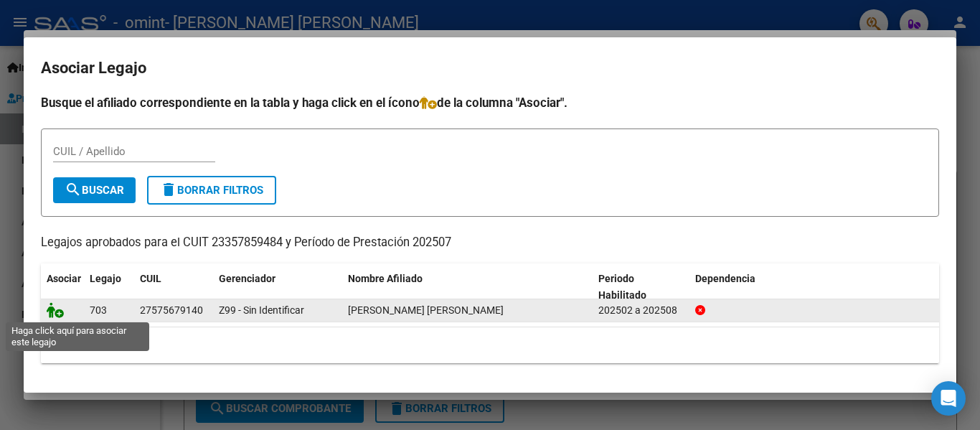  What do you see at coordinates (261, 310) in the screenshot?
I see `span: Z99 - Sin Identificar` at bounding box center [261, 310].